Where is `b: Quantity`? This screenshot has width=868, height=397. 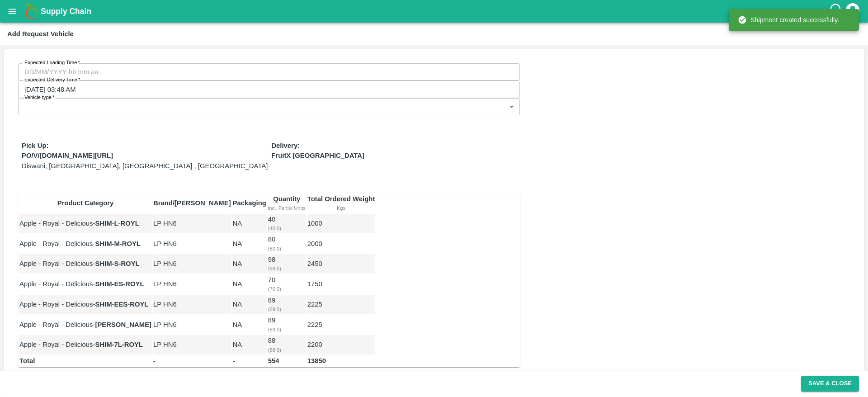 b: Quantity is located at coordinates (286, 198).